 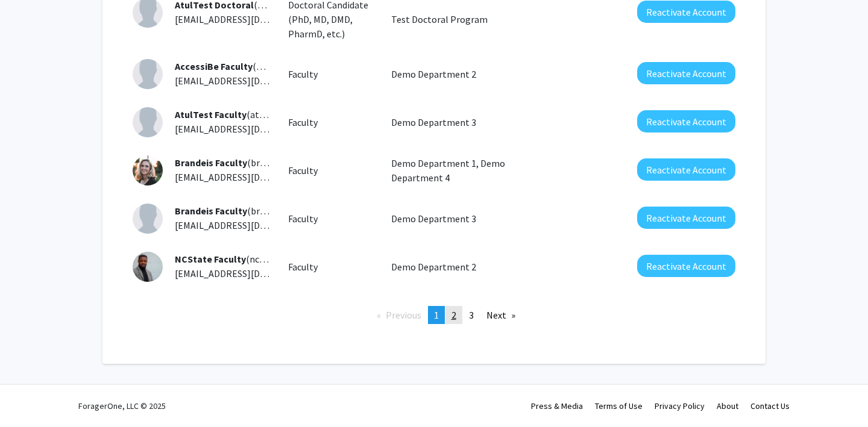 What do you see at coordinates (472, 315) in the screenshot?
I see `span: 3` at bounding box center [472, 315].